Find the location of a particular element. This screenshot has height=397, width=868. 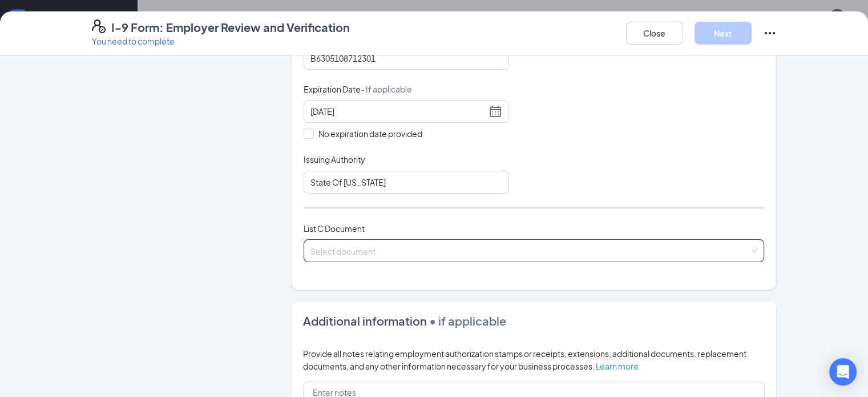

h4: I-9 Form: Employer Review and Verification is located at coordinates (231, 27).